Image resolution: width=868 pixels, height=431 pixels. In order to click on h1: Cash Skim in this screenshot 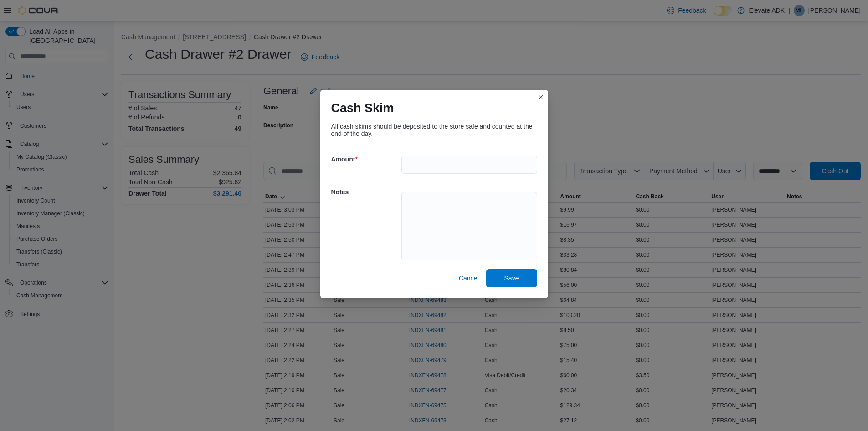, I will do `click(363, 108)`.